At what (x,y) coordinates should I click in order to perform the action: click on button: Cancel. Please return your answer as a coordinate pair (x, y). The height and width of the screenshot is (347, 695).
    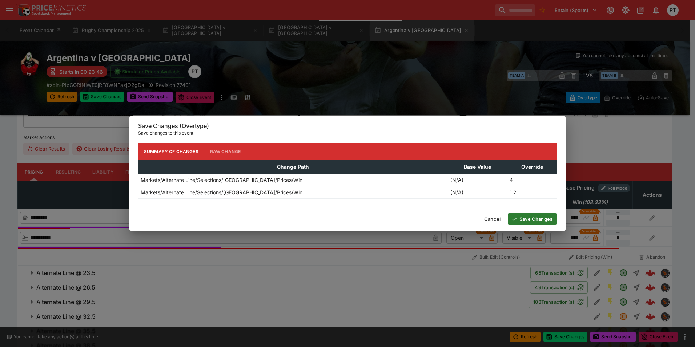
    Looking at the image, I should click on (492, 219).